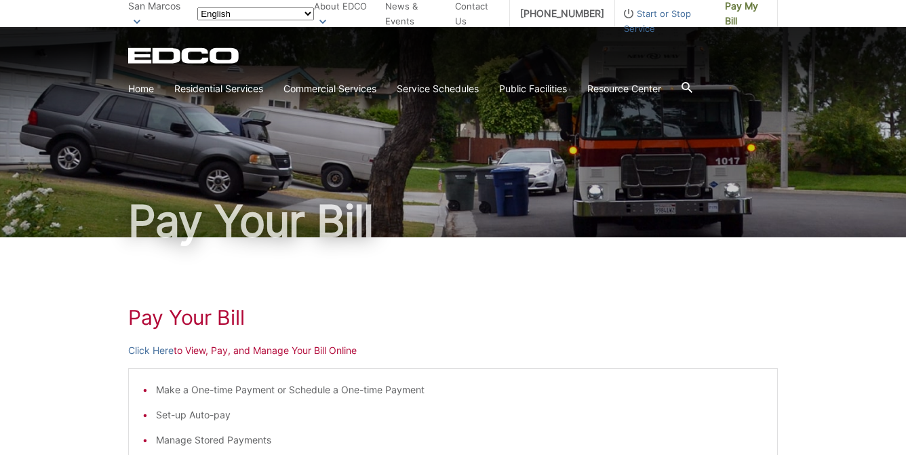 Image resolution: width=906 pixels, height=455 pixels. Describe the element at coordinates (218, 89) in the screenshot. I see `a: Residential Services` at that location.